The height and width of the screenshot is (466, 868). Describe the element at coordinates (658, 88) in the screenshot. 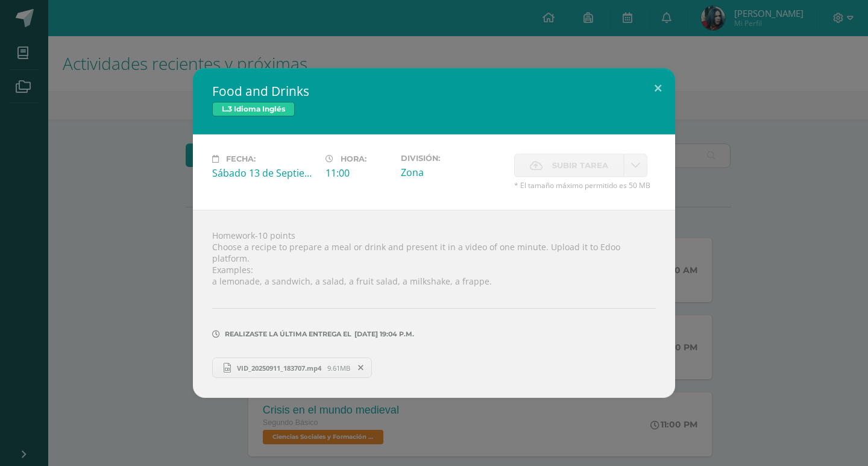

I see `button: Close (Esc)` at that location.